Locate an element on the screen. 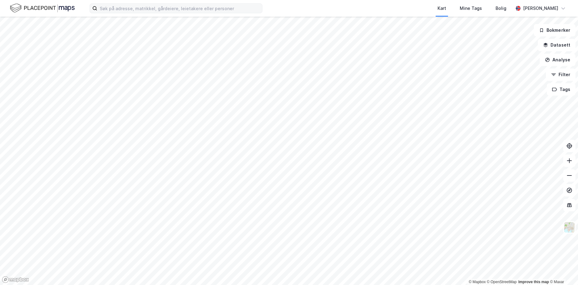  div: Mine Tags is located at coordinates (471, 8).